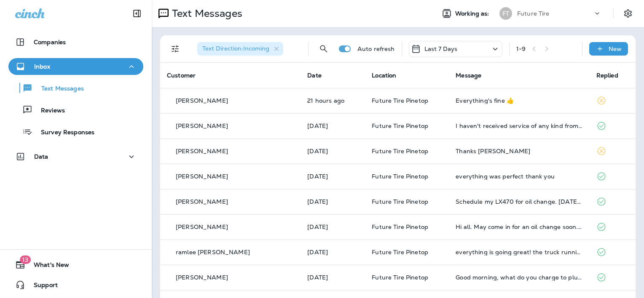 The image size is (644, 298). Describe the element at coordinates (519, 227) in the screenshot. I see `div: Hi all. May come in for an oil change soon. Have a great day!` at that location.